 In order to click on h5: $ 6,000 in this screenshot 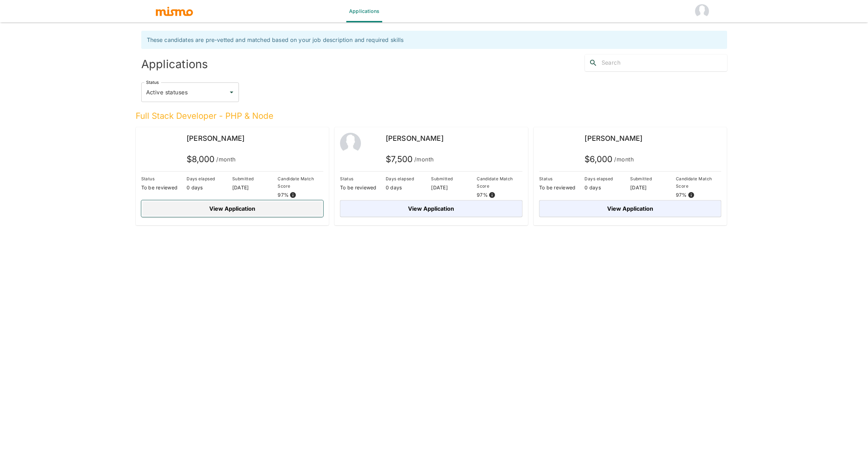, I will do `click(609, 159)`.